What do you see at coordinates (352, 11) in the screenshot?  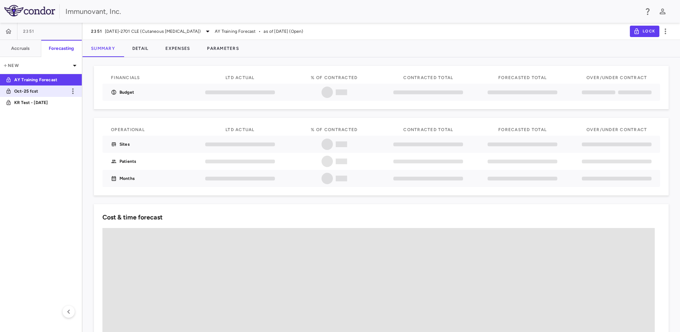 I see `div: Immunovant, Inc.` at bounding box center [352, 11].